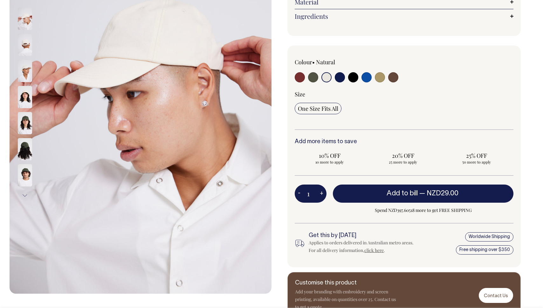 Image resolution: width=543 pixels, height=308 pixels. What do you see at coordinates (496, 295) in the screenshot?
I see `a: Contact Us` at bounding box center [496, 295].